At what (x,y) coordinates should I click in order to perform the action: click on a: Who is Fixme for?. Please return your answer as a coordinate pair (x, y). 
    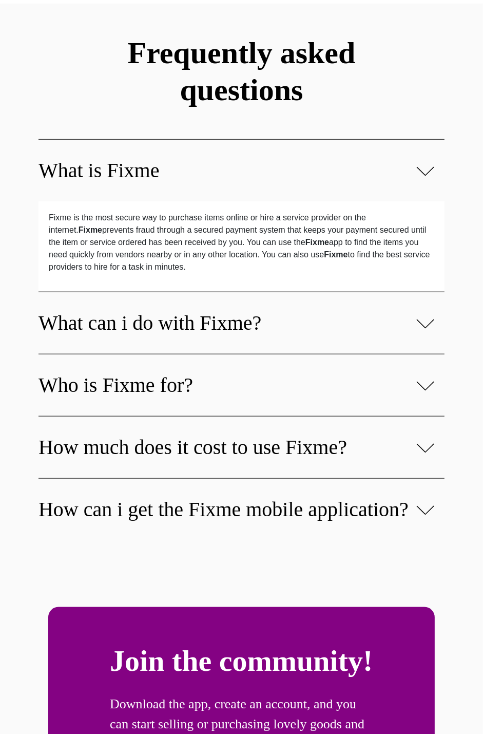
    Looking at the image, I should click on (116, 385).